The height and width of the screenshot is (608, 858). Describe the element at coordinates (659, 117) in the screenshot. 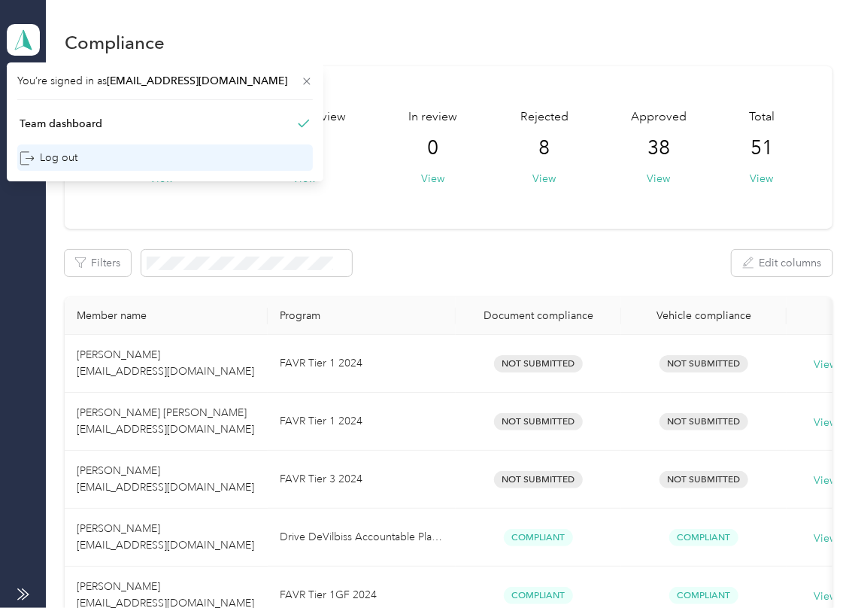

I see `span: Approved` at that location.